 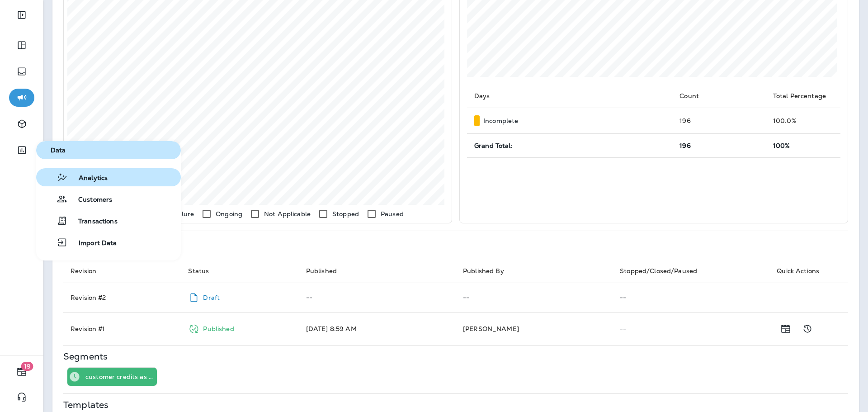 What do you see at coordinates (287, 214) in the screenshot?
I see `p: Not Applicable` at bounding box center [287, 214].